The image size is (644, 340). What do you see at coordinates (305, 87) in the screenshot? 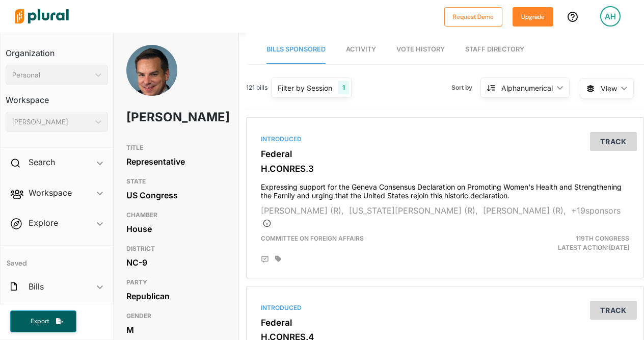
I see `div: Filter by Session` at bounding box center [305, 87].